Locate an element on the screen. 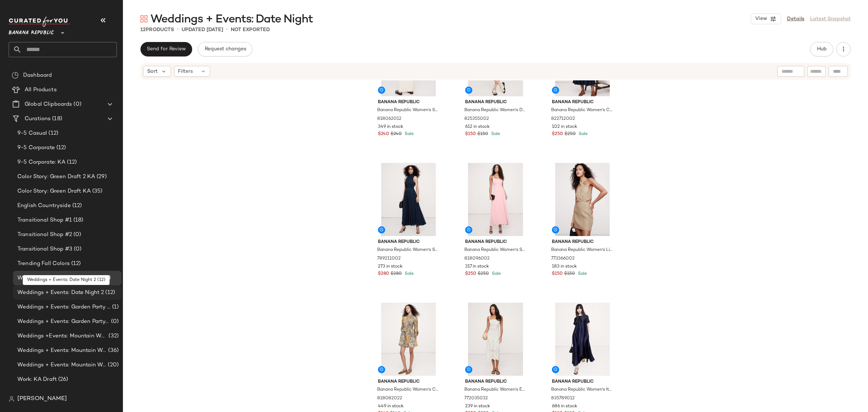 The image size is (868, 412). span: 239 in stock is located at coordinates (478, 406).